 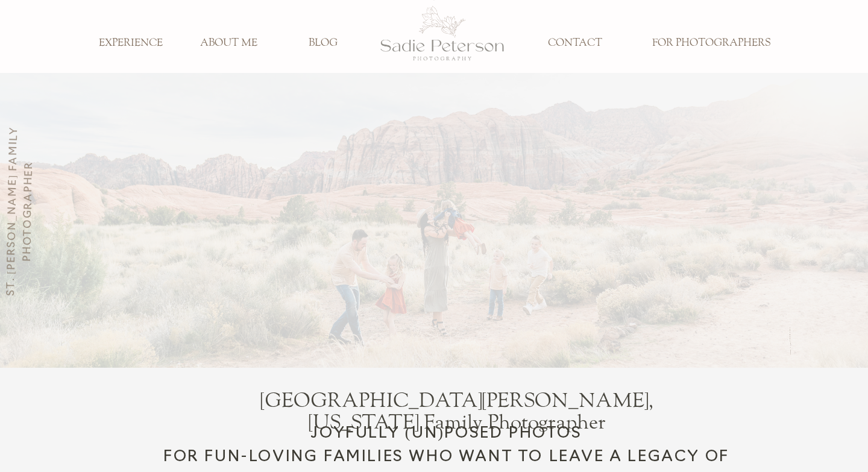 What do you see at coordinates (228, 43) in the screenshot?
I see `a: ABOUT ME` at bounding box center [228, 43].